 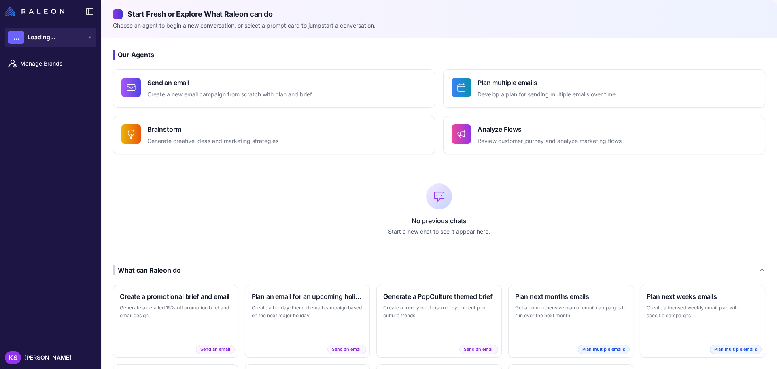 I want to click on a: Raleon Logo, so click(x=36, y=11).